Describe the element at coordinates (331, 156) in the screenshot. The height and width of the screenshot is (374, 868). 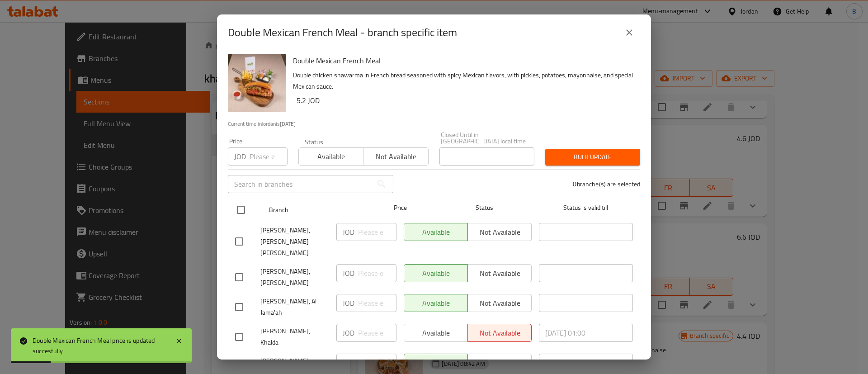
I see `button: Available` at that location.